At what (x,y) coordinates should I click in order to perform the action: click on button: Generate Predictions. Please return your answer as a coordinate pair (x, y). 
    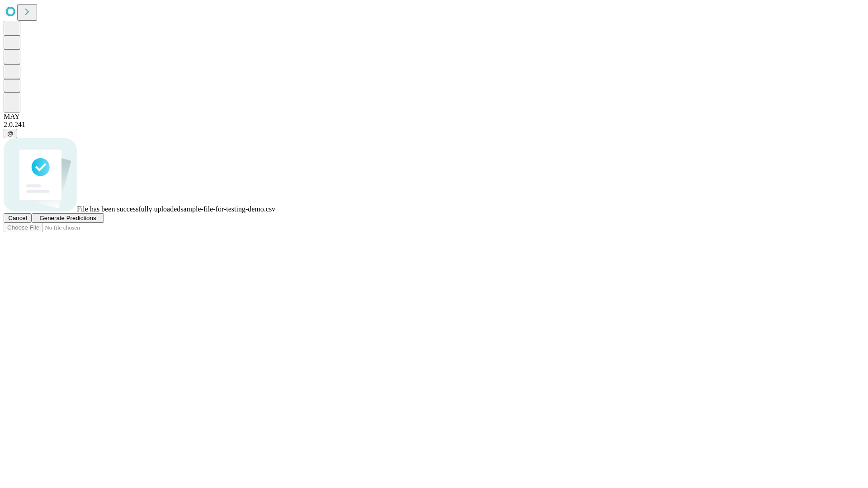
    Looking at the image, I should click on (68, 218).